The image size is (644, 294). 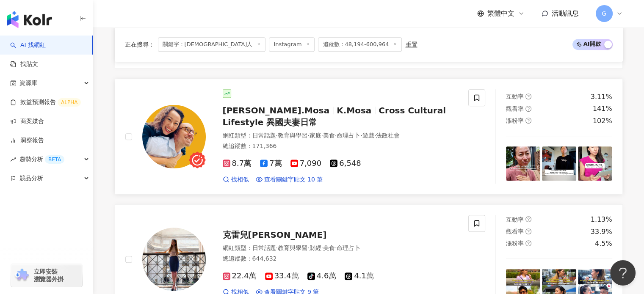 I want to click on span: 4.6萬, so click(x=322, y=276).